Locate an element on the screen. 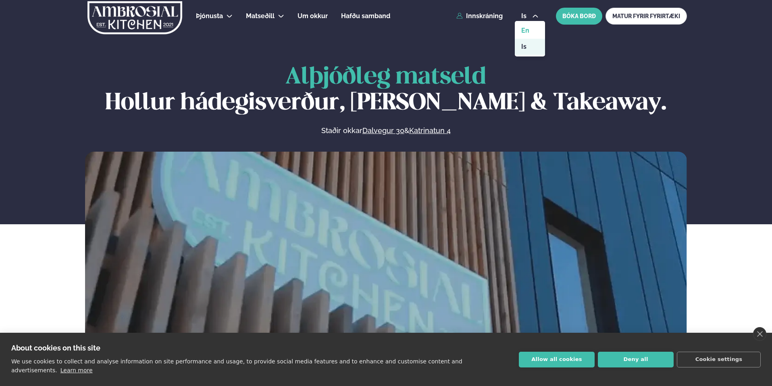 Image resolution: width=772 pixels, height=386 pixels. img: logo is located at coordinates (135, 18).